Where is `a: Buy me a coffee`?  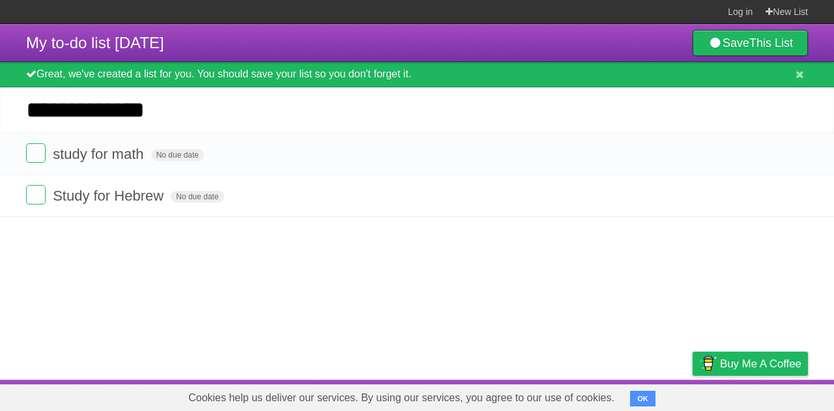 a: Buy me a coffee is located at coordinates (750, 363).